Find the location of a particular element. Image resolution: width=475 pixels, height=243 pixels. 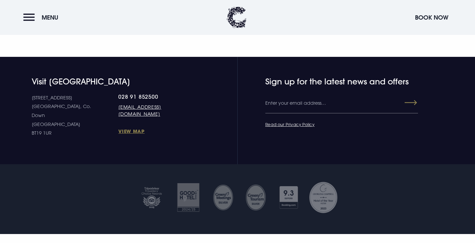

a: View Map is located at coordinates (156, 131).